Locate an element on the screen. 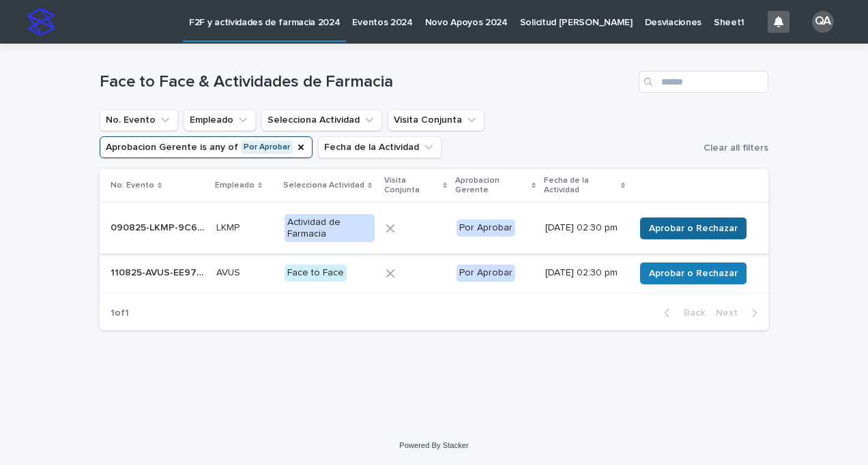 This screenshot has height=465, width=868. button: Selecciona Actividad is located at coordinates (321, 120).